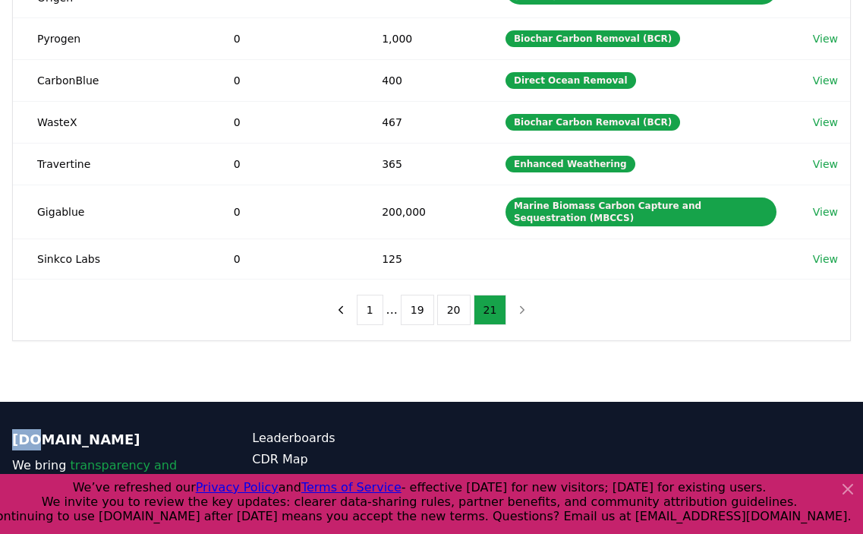 The width and height of the screenshot is (863, 534). I want to click on td: 200,000, so click(419, 211).